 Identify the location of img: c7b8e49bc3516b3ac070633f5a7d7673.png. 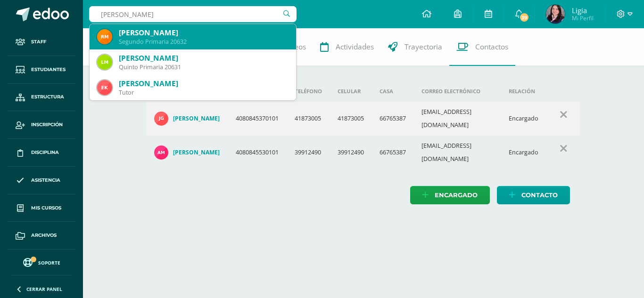
(161, 119).